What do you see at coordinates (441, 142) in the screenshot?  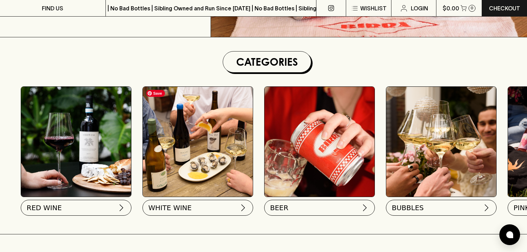 I see `img: 2022_Festive_Campaign_INSTA-16 1` at bounding box center [441, 142].